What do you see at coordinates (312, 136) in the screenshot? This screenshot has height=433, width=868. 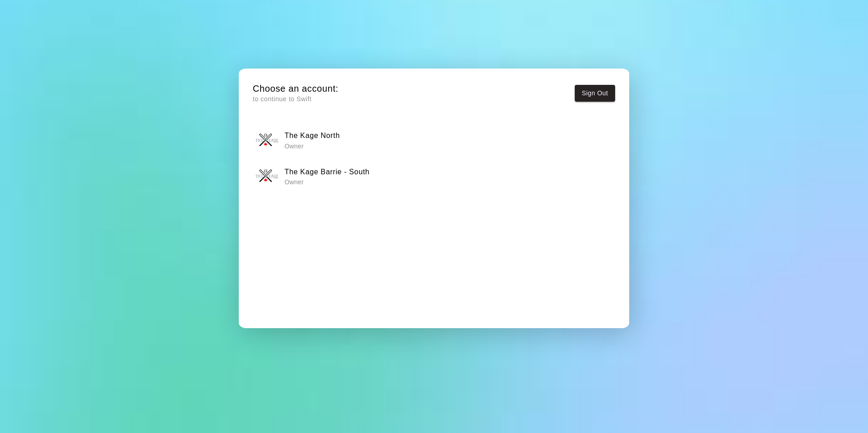 I see `h6: The Kage North` at bounding box center [312, 136].